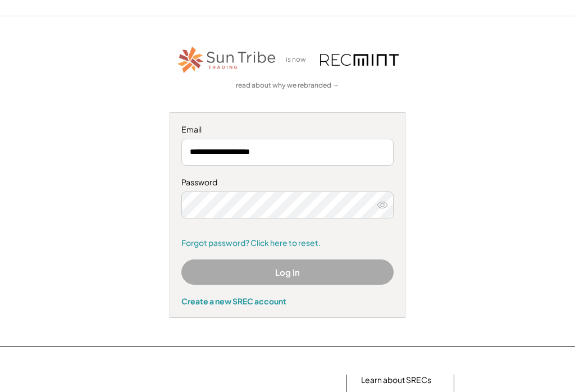 The height and width of the screenshot is (392, 575). Describe the element at coordinates (360, 59) in the screenshot. I see `img: recmint-logotype%403x.png` at that location.